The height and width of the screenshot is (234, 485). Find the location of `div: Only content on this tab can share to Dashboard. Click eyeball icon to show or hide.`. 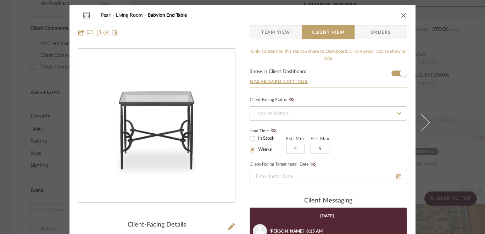

div: Only content on this tab can share to Dashboard. Click eyeball icon to show or hide. is located at coordinates (328, 55).